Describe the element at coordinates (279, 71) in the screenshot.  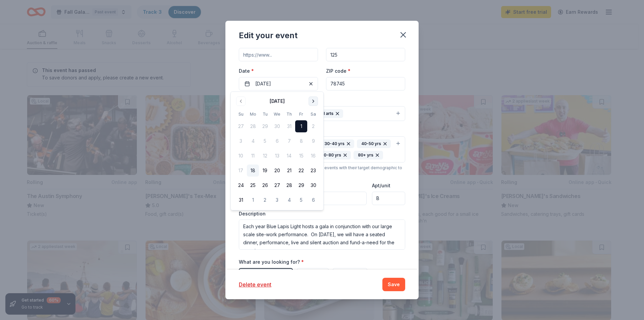
I see `label: Date` at that location.